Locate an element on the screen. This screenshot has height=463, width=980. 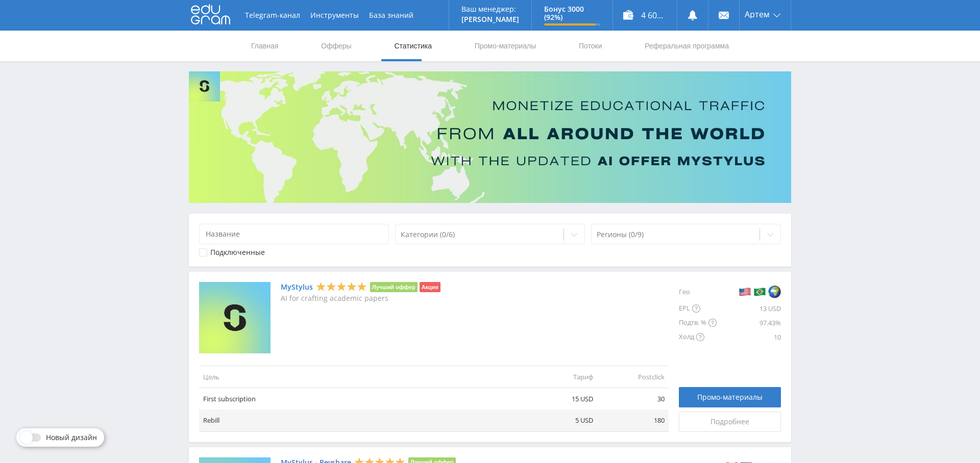
span: Артем is located at coordinates (757, 15).